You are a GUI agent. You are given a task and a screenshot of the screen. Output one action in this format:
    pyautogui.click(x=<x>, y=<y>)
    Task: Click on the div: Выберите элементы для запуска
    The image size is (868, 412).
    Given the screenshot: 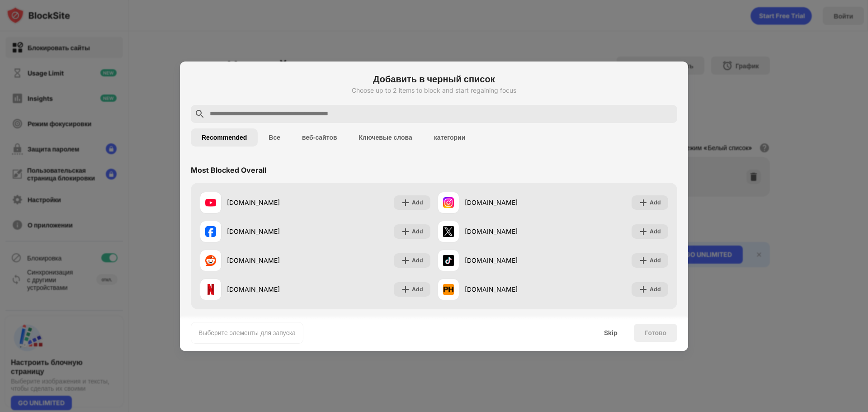 What is the action you would take?
    pyautogui.click(x=247, y=333)
    